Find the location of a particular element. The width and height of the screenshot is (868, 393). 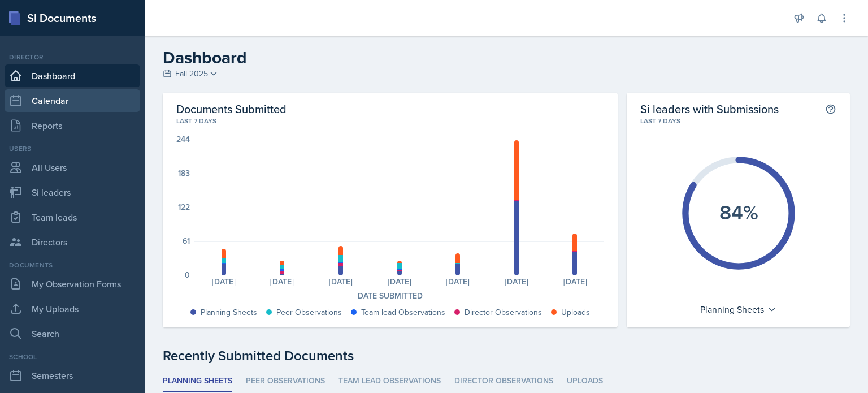

a: Search is located at coordinates (72, 333).